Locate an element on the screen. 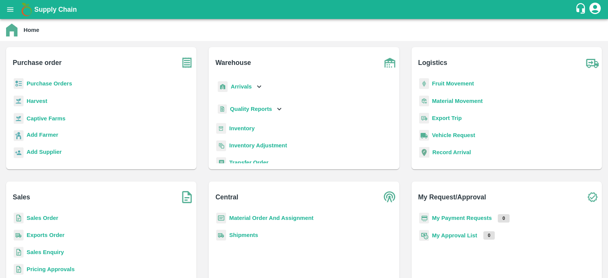 This screenshot has height=278, width=608. b: Sales Enquiry is located at coordinates (45, 252).